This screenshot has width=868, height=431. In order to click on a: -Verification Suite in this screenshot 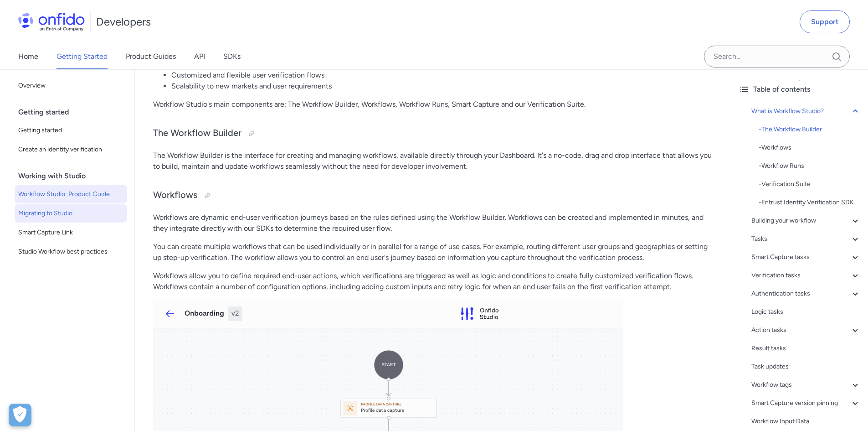, I will do `click(809, 184)`.